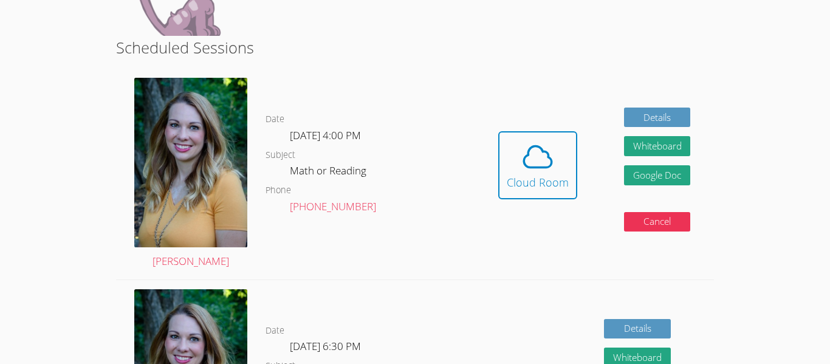  Describe the element at coordinates (278, 190) in the screenshot. I see `dt: Phone` at that location.